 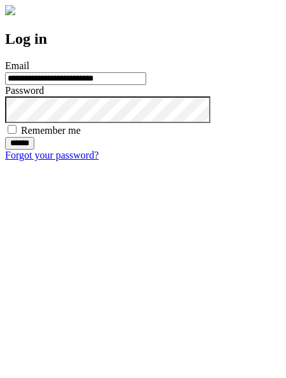 What do you see at coordinates (10, 10) in the screenshot?
I see `img: logo-4e3dc11c47720685a147b03b5a06dd966a58ff35d612b21f08c02c0306f2b779.png` at bounding box center [10, 10].